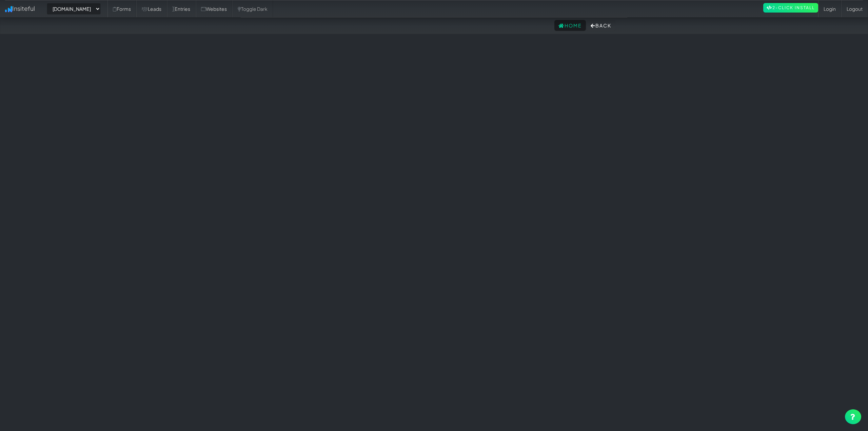 The image size is (868, 431). I want to click on a: Leads, so click(152, 9).